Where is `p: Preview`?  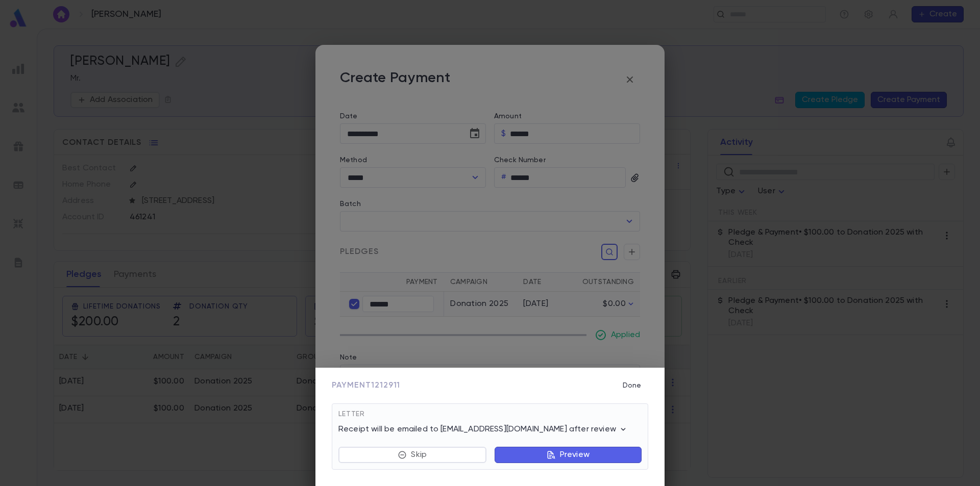
p: Preview is located at coordinates (575, 455).